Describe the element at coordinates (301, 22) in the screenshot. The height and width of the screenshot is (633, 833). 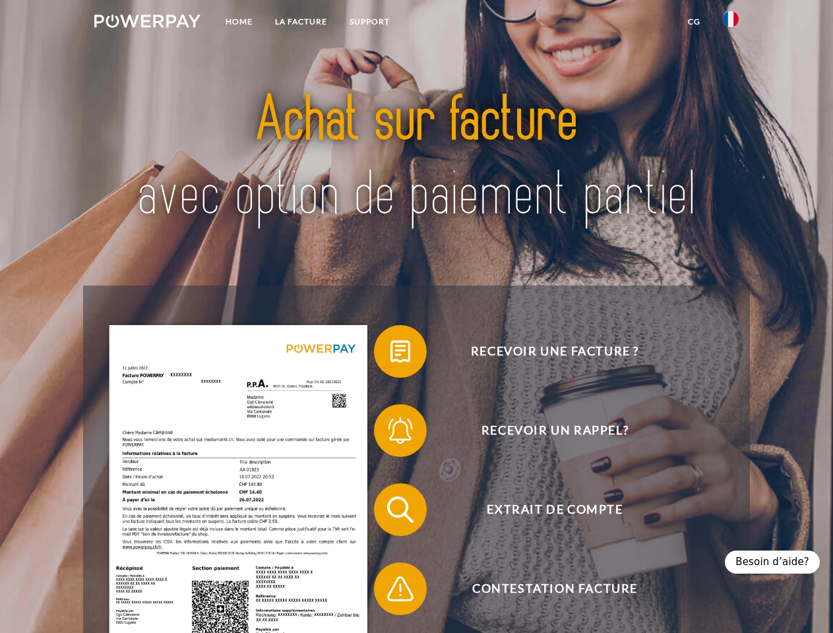
I see `a: LA FACTURE` at that location.